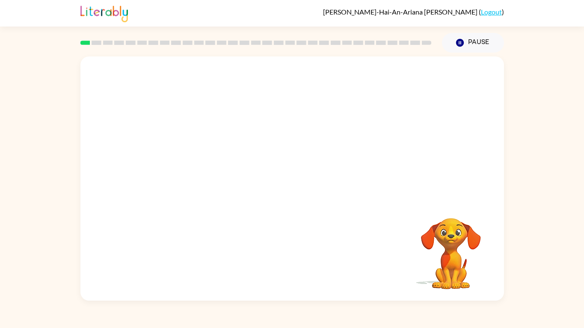 The width and height of the screenshot is (584, 328). I want to click on a: Logout, so click(491, 12).